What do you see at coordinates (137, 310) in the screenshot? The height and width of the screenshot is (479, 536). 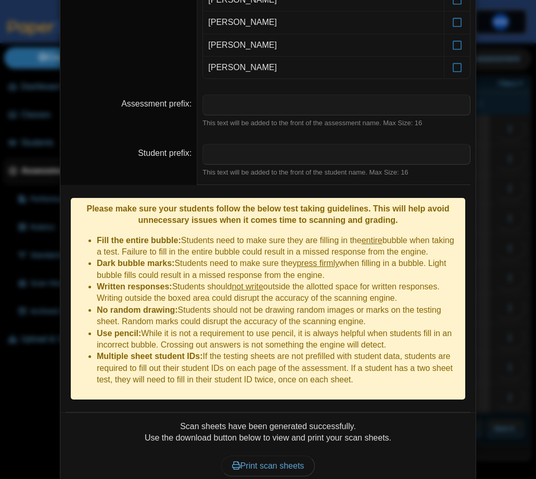 I see `b: No random drawing:` at bounding box center [137, 310].